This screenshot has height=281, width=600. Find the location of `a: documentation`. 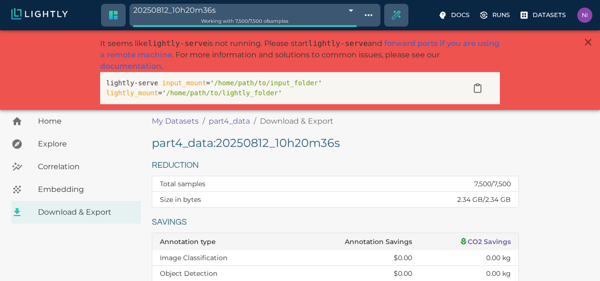

a: documentation is located at coordinates (130, 66).